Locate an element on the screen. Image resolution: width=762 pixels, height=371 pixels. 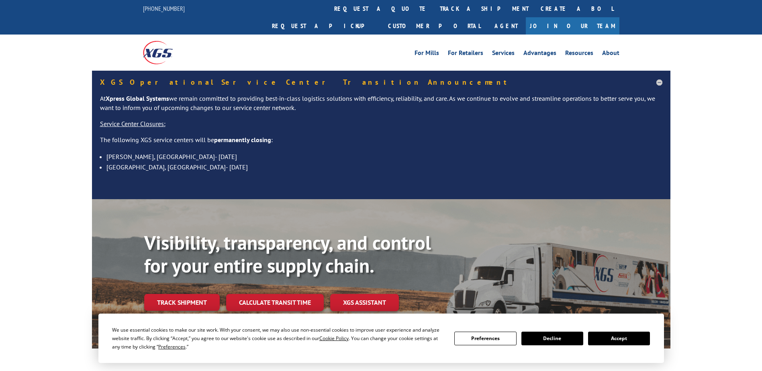
button: Accept is located at coordinates (619, 339).